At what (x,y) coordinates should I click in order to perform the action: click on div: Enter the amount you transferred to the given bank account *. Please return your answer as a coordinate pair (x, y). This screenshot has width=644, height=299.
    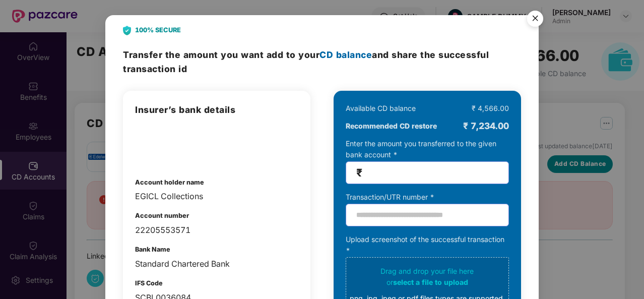
    Looking at the image, I should click on (428, 160).